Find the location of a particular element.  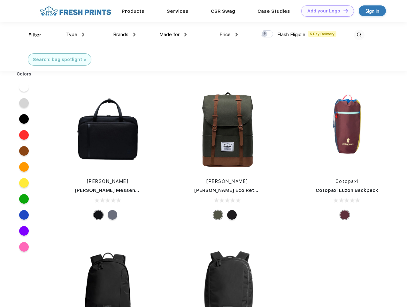

img: desktop_search.svg is located at coordinates (359, 35).